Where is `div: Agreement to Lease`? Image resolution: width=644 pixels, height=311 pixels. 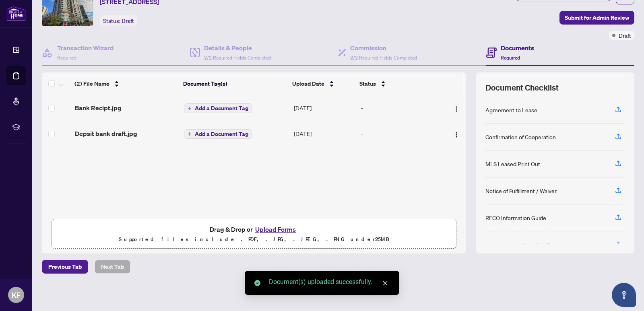 div: Agreement to Lease is located at coordinates (511, 110).